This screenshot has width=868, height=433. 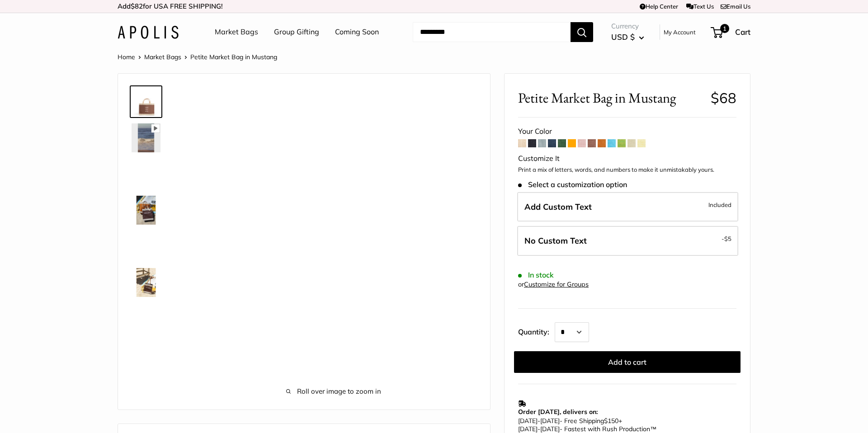 I want to click on span: $150, so click(x=611, y=421).